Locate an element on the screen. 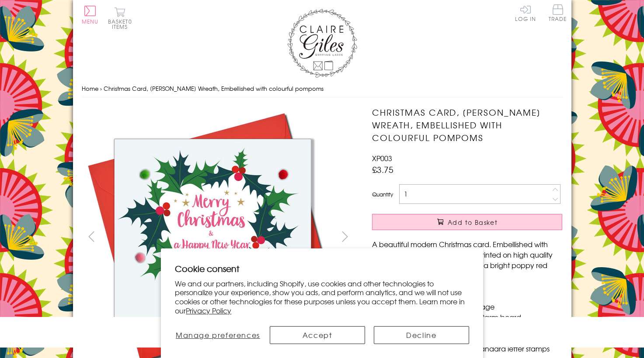 Image resolution: width=644 pixels, height=358 pixels. p: A beautiful modern Christmas card. Embellished with bright coloured pompoms and printed on high q... is located at coordinates (467, 260).